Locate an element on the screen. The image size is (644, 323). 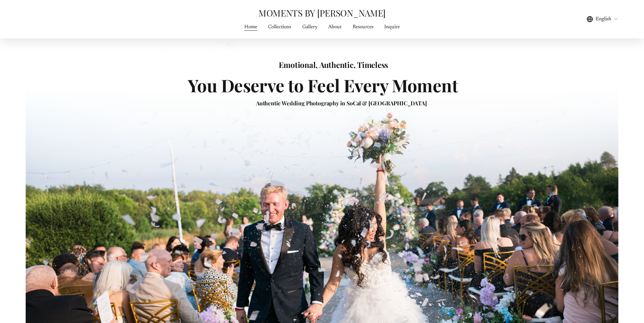
a: Resources is located at coordinates (363, 27).